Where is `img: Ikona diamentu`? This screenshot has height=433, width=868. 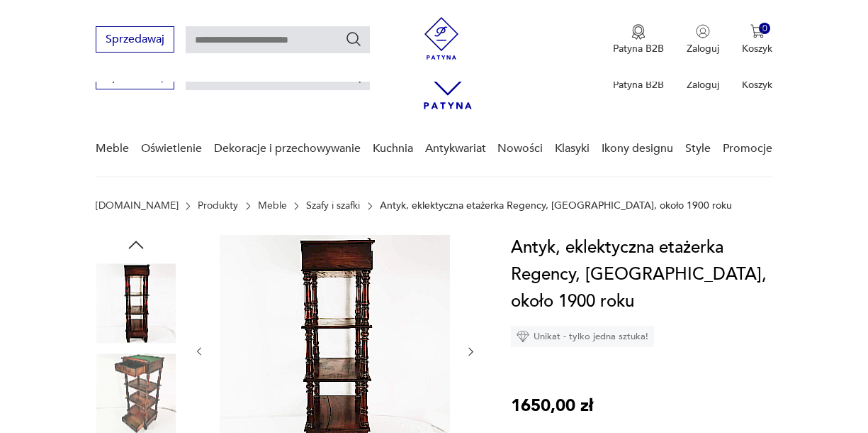
img: Ikona diamentu is located at coordinates (523, 336).